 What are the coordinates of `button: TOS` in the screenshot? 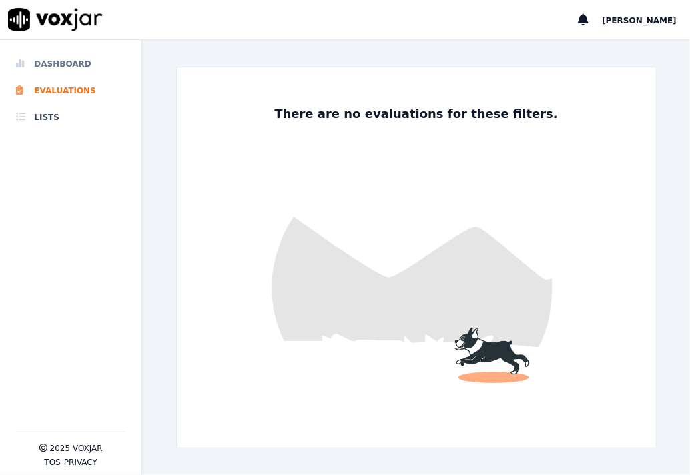 It's located at (52, 463).